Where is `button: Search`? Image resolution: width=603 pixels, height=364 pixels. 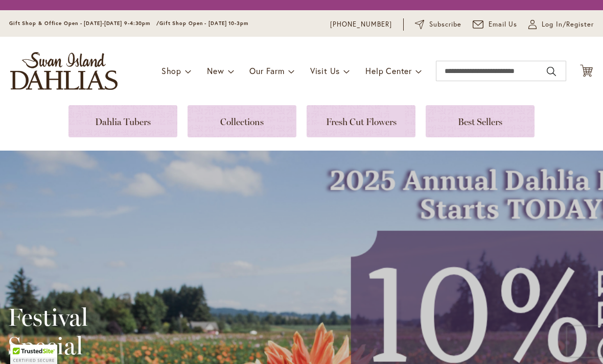 button: Search is located at coordinates (551, 72).